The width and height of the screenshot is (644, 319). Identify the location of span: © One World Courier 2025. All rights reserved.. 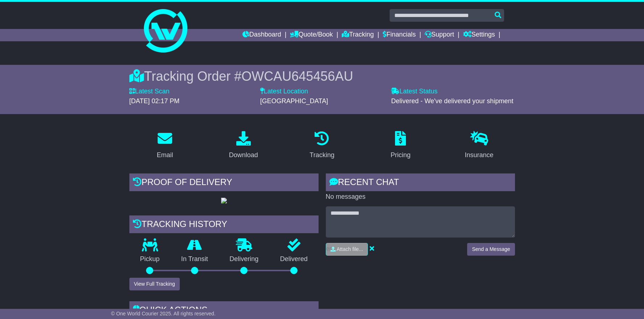
(163, 313).